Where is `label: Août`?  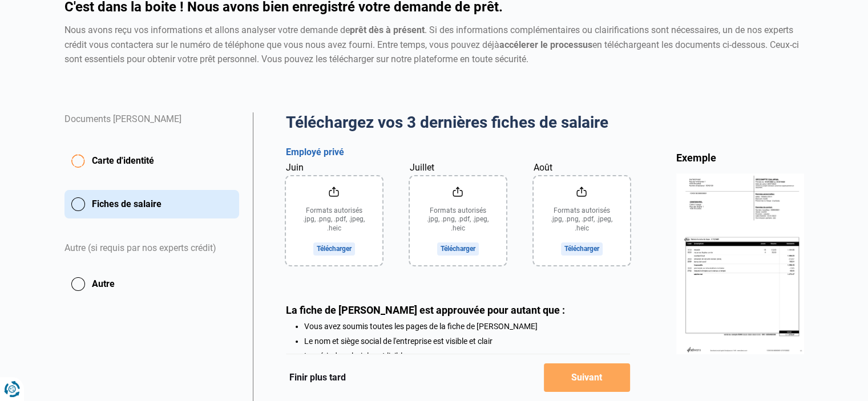
label: Août is located at coordinates (543, 168).